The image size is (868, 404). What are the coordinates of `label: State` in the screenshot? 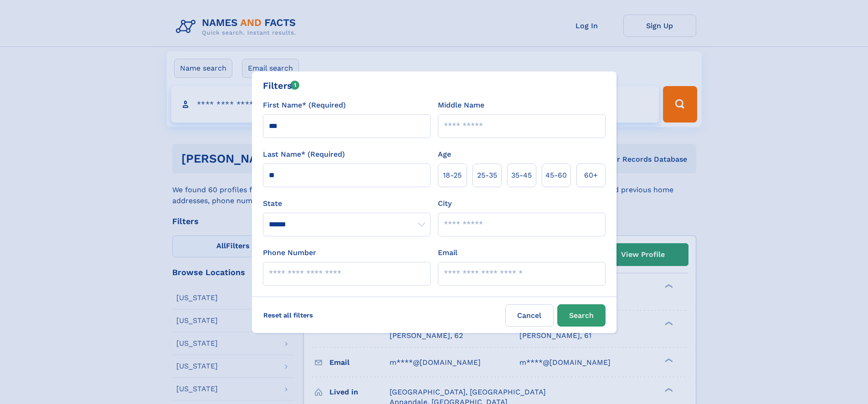 It's located at (347, 203).